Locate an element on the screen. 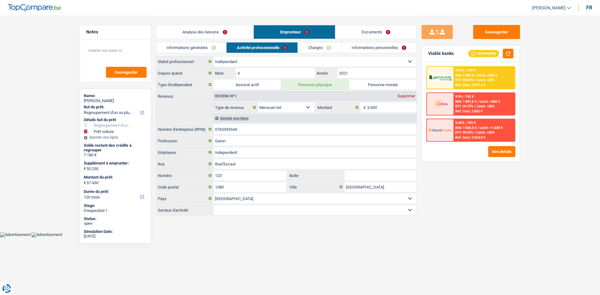 This screenshot has height=295, width=600. a: Activité professionnelle is located at coordinates (262, 48).